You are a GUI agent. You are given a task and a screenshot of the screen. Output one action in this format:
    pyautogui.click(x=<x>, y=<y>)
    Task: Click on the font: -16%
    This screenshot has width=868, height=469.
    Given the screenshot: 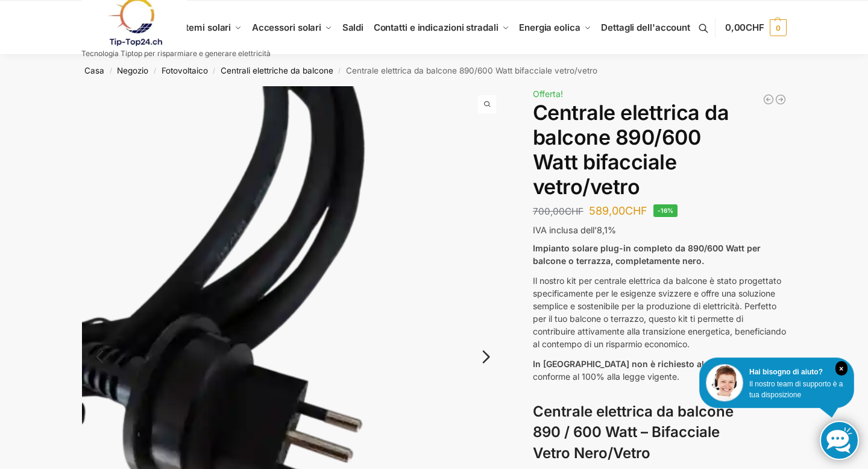 What is the action you would take?
    pyautogui.click(x=665, y=211)
    